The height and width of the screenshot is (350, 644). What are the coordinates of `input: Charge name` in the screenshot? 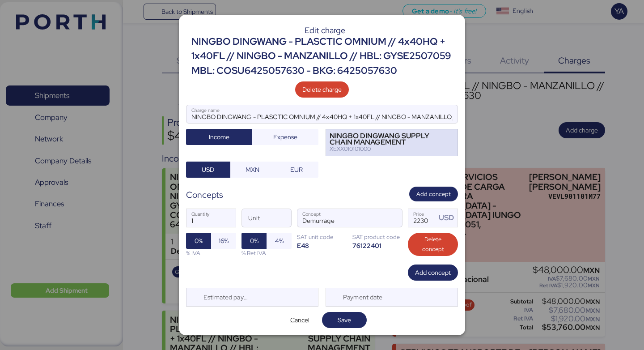 It's located at (322, 114).